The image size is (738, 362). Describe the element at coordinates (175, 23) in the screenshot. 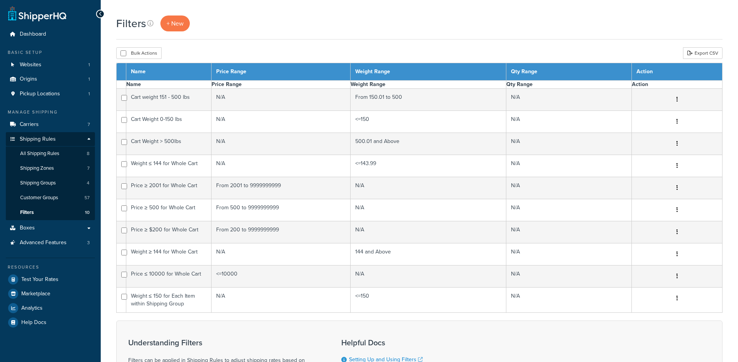

I see `a: + New` at that location.